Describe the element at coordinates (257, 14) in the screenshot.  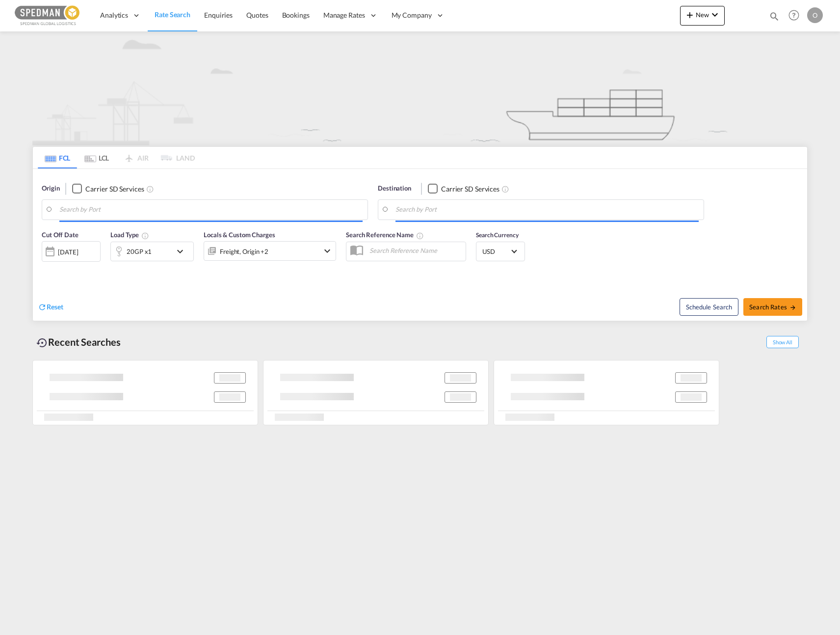
I see `span: Quotes` at that location.